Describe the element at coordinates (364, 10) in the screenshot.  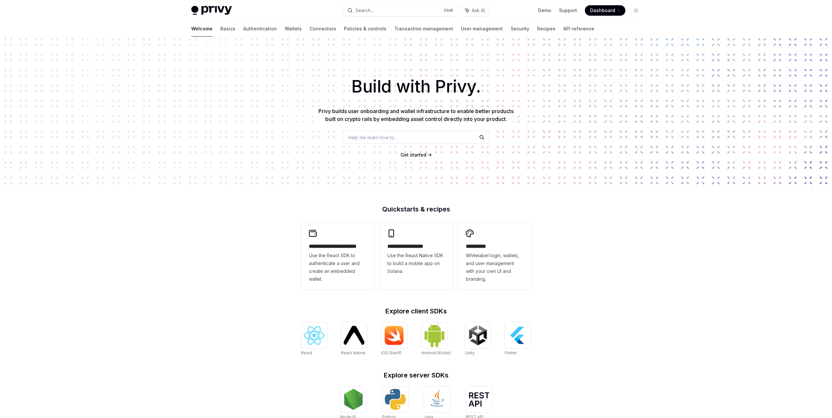
I see `div: Search...` at that location.